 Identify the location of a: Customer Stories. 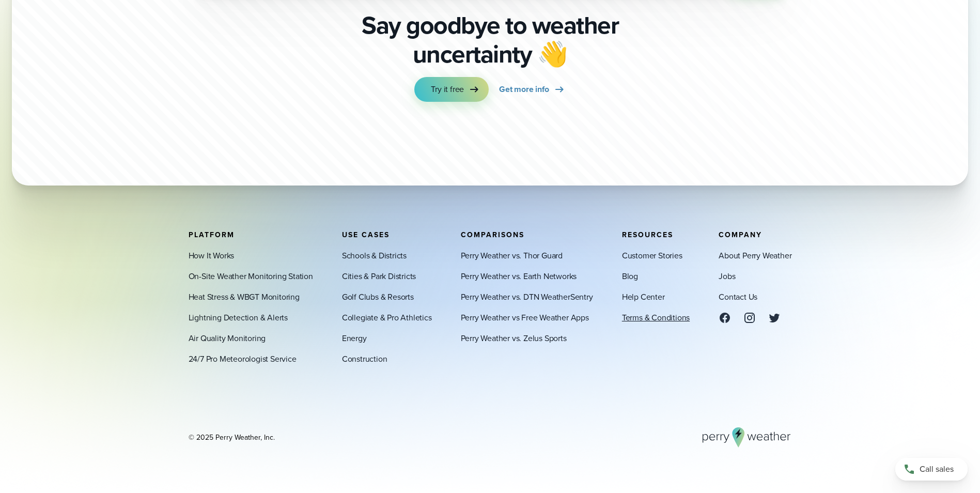
(652, 255).